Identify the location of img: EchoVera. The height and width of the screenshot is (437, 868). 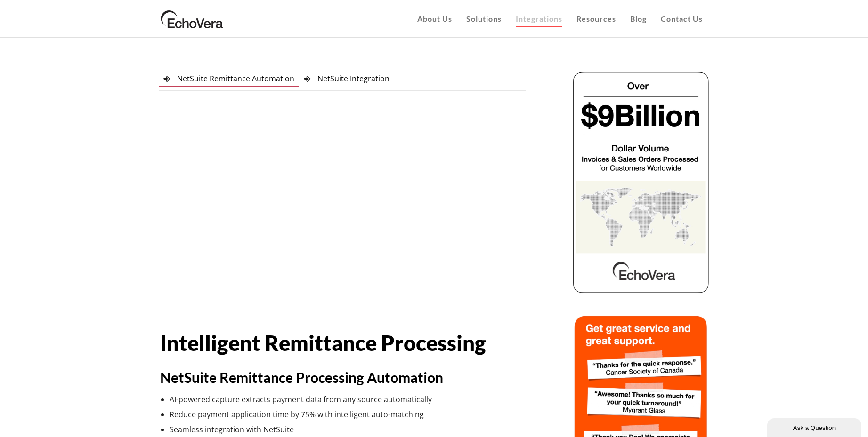
(192, 19).